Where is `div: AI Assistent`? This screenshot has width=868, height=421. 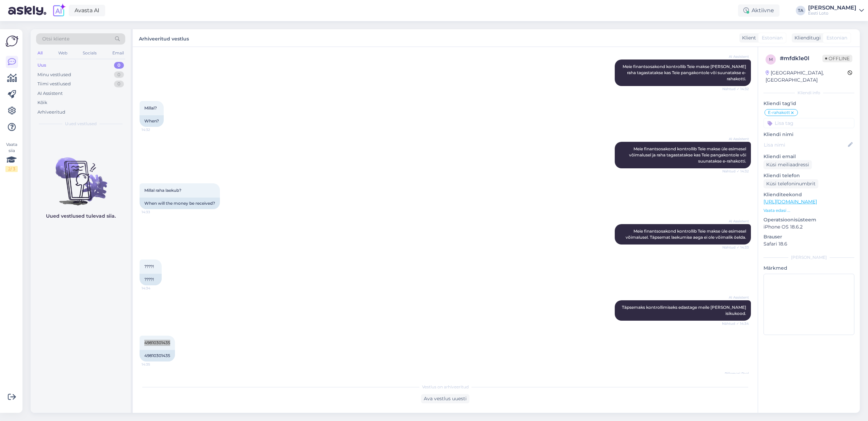
div: AI Assistent is located at coordinates (50, 93).